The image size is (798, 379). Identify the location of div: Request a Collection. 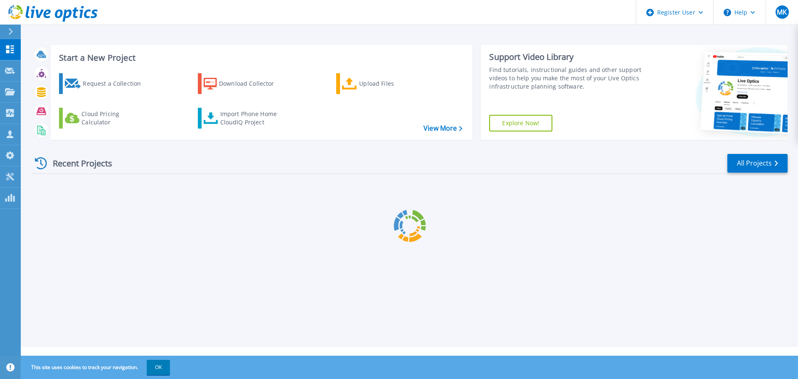
(116, 84).